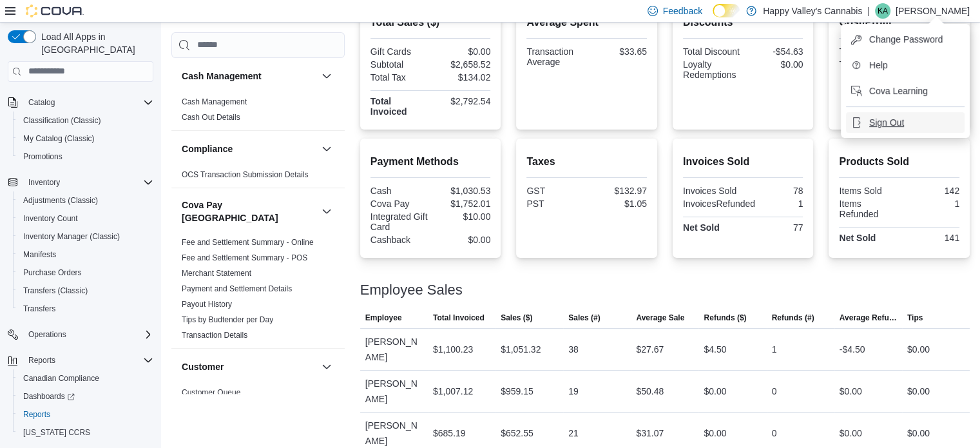 The image size is (980, 448). What do you see at coordinates (462, 78) in the screenshot?
I see `div: $134.02` at bounding box center [462, 78].